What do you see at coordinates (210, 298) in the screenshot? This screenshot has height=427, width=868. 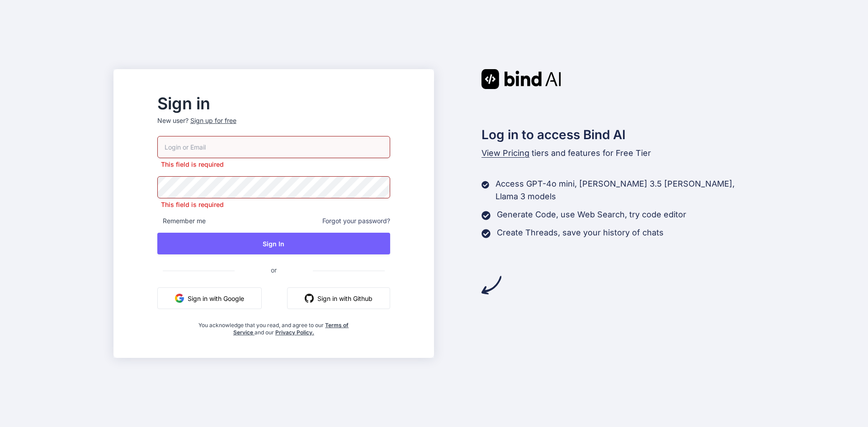 I see `button: Sign in with Google` at bounding box center [210, 298].